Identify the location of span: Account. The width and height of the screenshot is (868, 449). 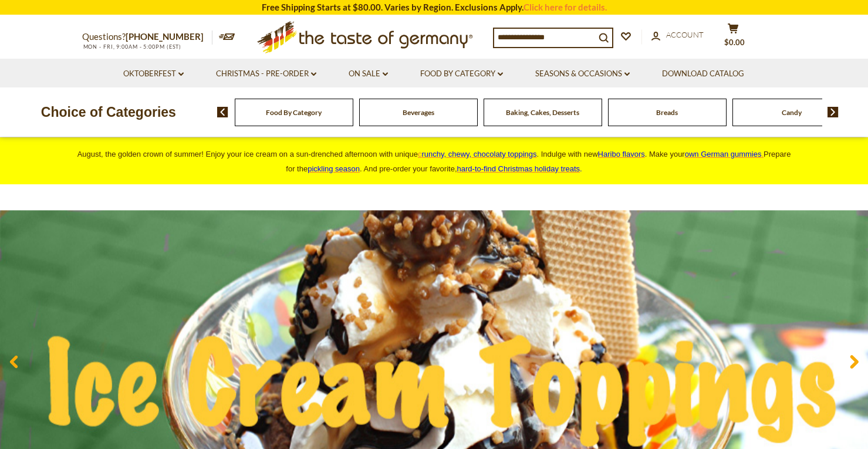
(685, 35).